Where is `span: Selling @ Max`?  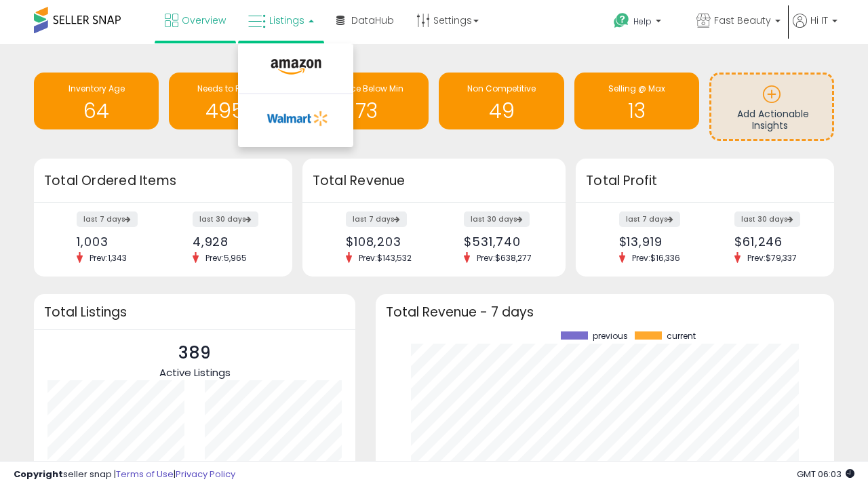
span: Selling @ Max is located at coordinates (637, 88).